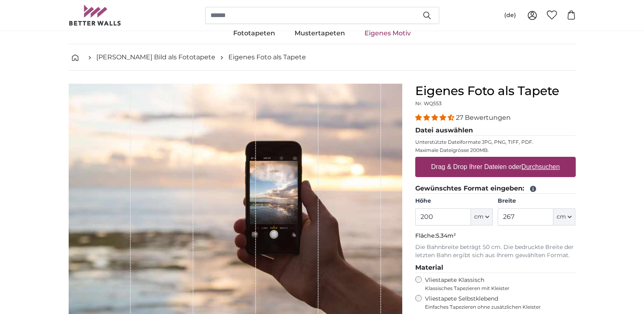 Image resolution: width=644 pixels, height=314 pixels. What do you see at coordinates (320, 33) in the screenshot?
I see `a: Mustertapeten` at bounding box center [320, 33].